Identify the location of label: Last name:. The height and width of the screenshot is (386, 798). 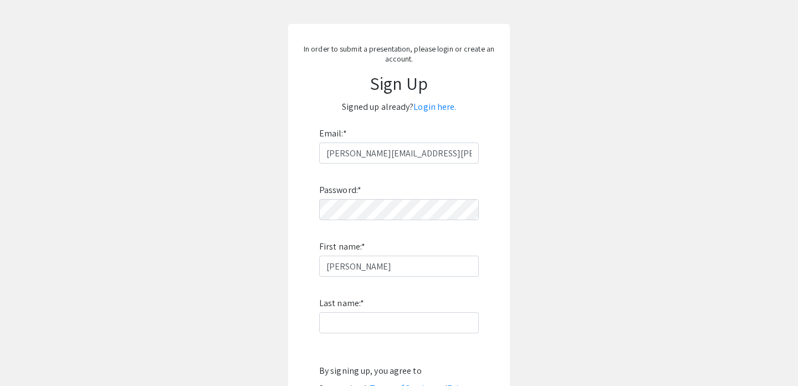
(341, 303).